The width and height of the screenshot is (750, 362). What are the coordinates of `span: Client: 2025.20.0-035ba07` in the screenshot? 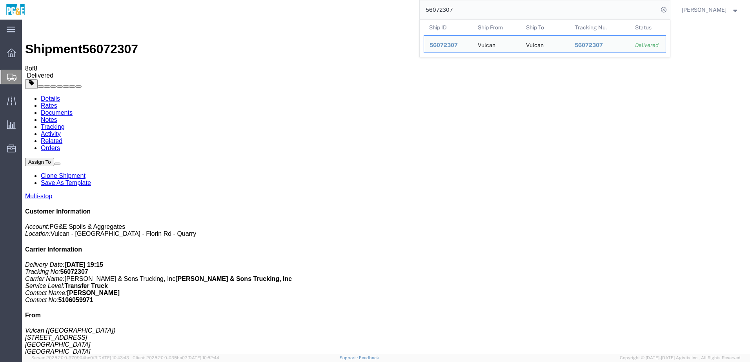 It's located at (176, 358).